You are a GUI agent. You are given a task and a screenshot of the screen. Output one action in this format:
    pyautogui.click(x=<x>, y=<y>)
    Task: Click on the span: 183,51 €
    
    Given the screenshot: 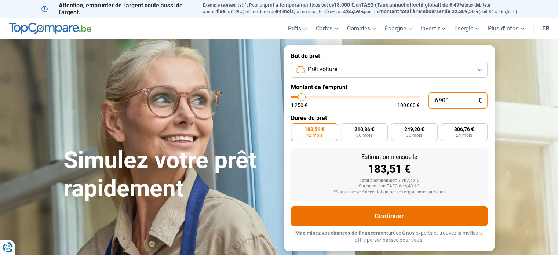 What is the action you would take?
    pyautogui.click(x=314, y=129)
    